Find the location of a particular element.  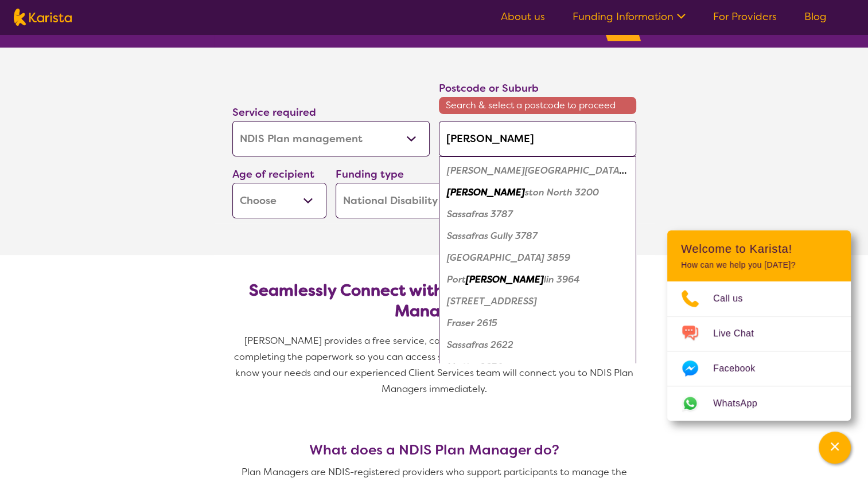

button: Channel Menu is located at coordinates (834, 448).